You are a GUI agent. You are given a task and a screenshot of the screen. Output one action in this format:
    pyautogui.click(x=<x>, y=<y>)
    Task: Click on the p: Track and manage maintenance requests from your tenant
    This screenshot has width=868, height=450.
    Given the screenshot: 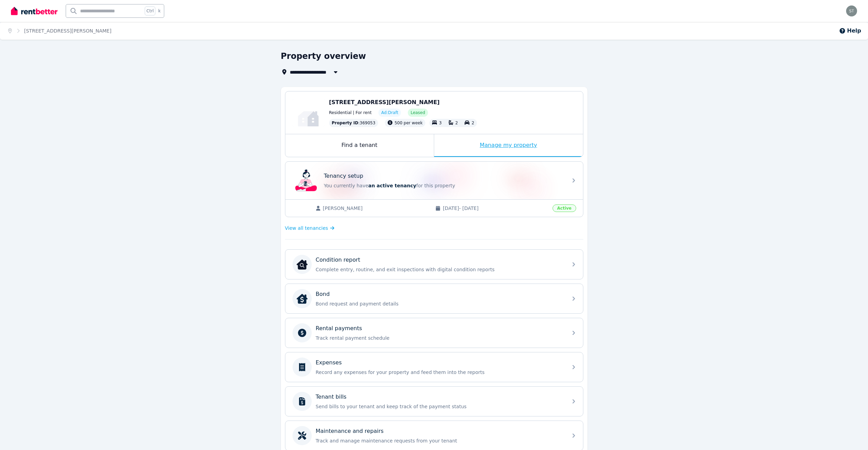 What is the action you would take?
    pyautogui.click(x=439, y=440)
    